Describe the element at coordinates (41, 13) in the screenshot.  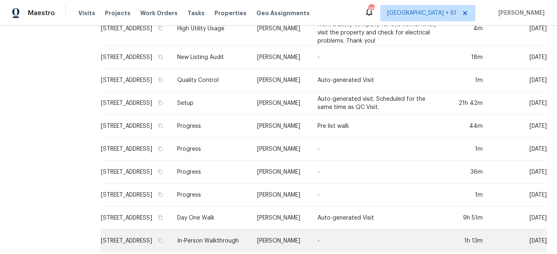
I see `span: Maestro` at that location.